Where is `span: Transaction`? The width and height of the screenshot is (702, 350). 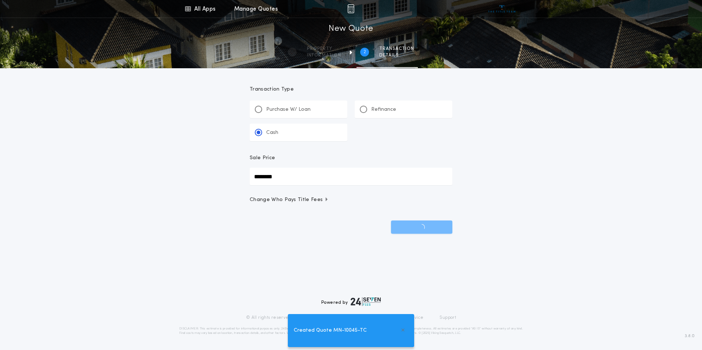
span: Transaction is located at coordinates (397, 49).